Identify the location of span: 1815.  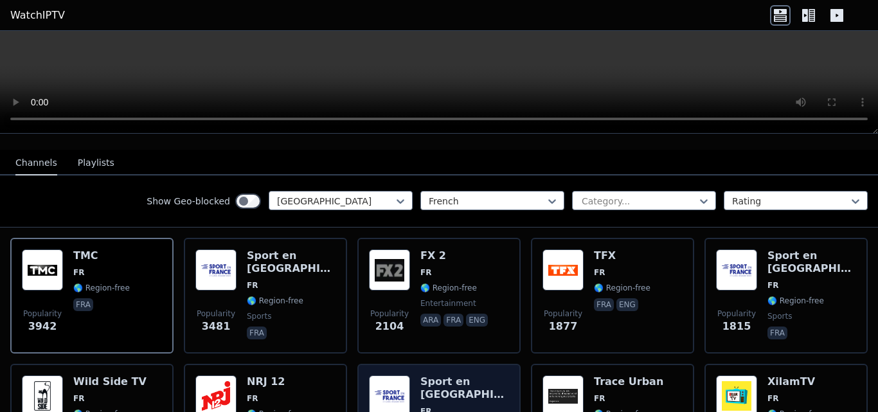
(736, 326).